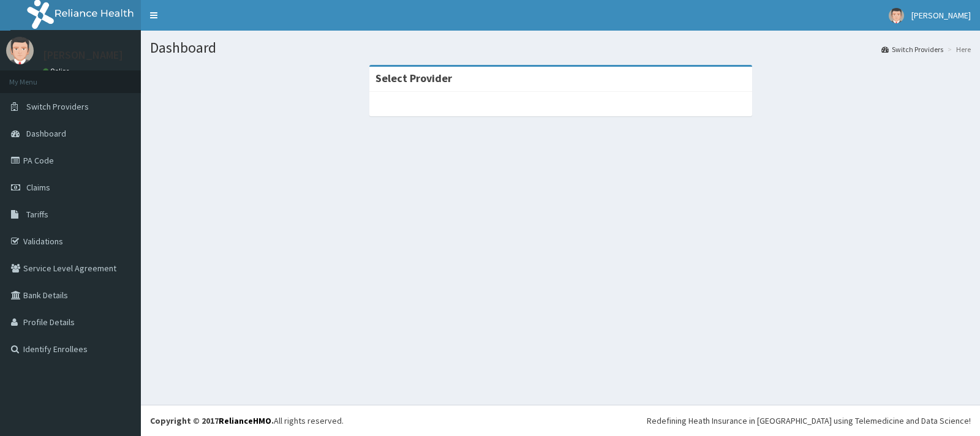  Describe the element at coordinates (957, 49) in the screenshot. I see `li: Here` at that location.